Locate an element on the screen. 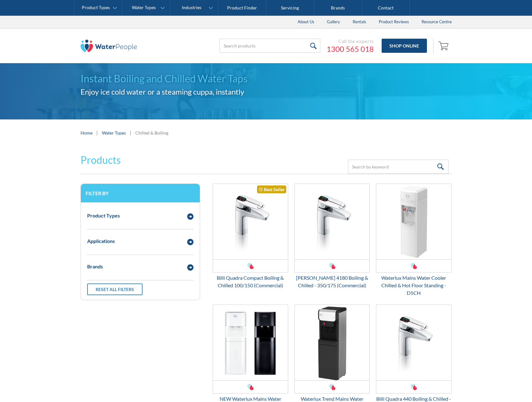 The image size is (532, 402). div: Brands is located at coordinates (95, 266).